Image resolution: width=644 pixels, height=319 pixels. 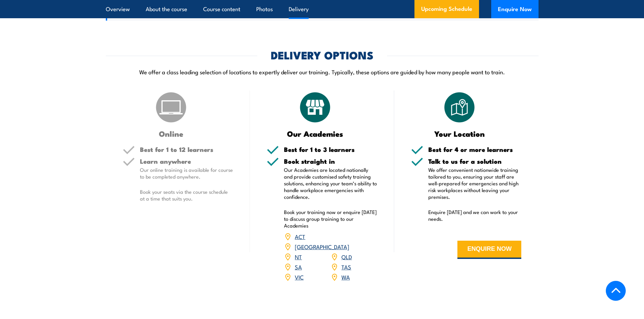 I want to click on h5: Talk to us for a solution, so click(x=475, y=161).